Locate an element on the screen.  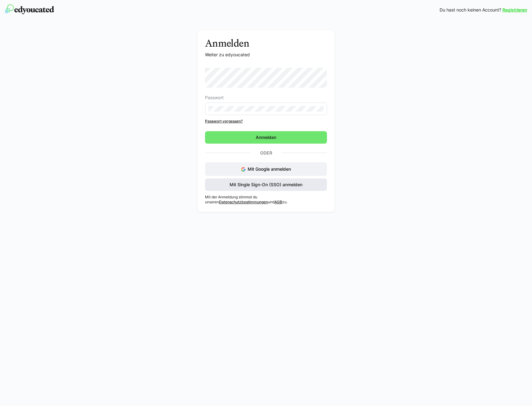
a: Datenschutzbestimmungen is located at coordinates (243, 202).